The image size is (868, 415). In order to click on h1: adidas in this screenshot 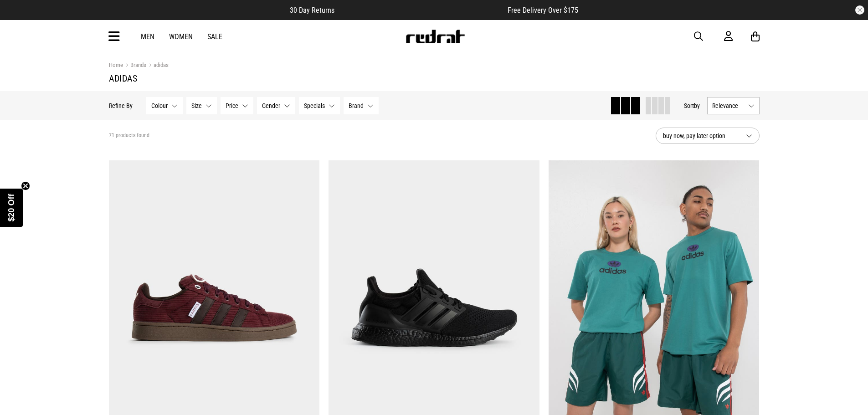, I will do `click(434, 78)`.